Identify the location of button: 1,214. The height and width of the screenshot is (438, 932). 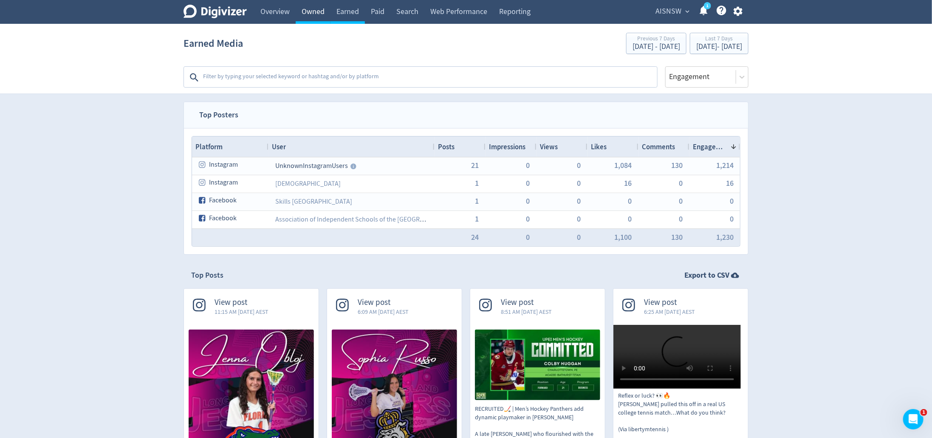
(725, 165).